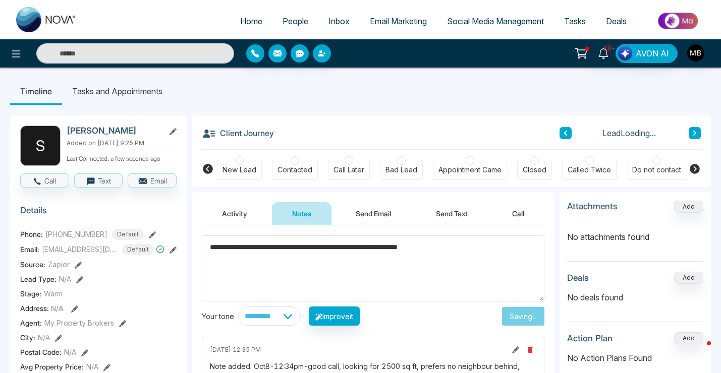  I want to click on span: Social Media Management, so click(495, 21).